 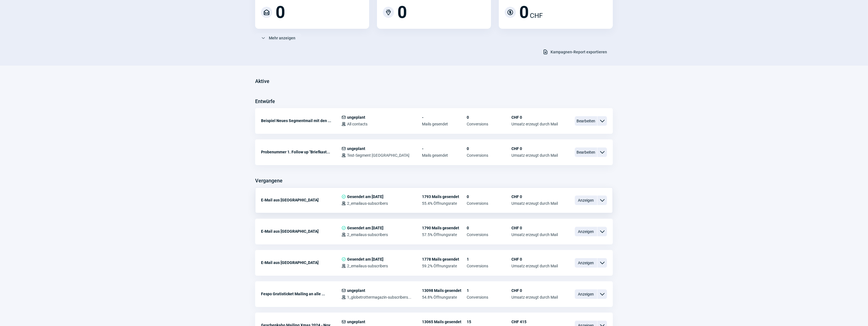 What do you see at coordinates (444, 291) in the screenshot?
I see `span: 13098 Mails gesendet` at bounding box center [444, 291].